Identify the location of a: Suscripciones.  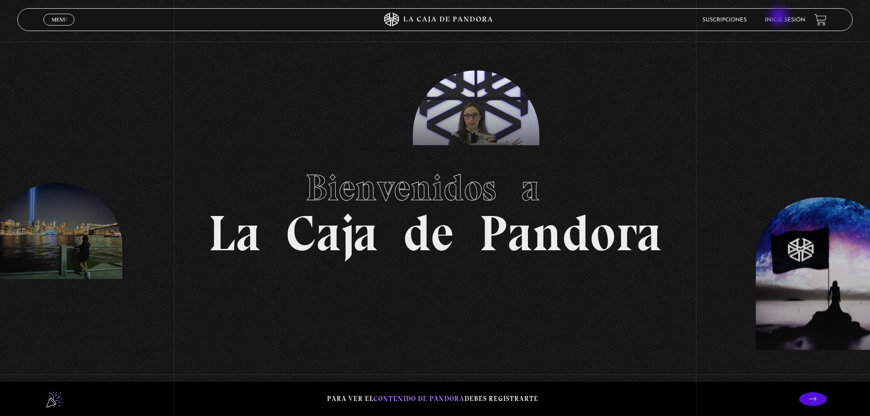
(724, 20).